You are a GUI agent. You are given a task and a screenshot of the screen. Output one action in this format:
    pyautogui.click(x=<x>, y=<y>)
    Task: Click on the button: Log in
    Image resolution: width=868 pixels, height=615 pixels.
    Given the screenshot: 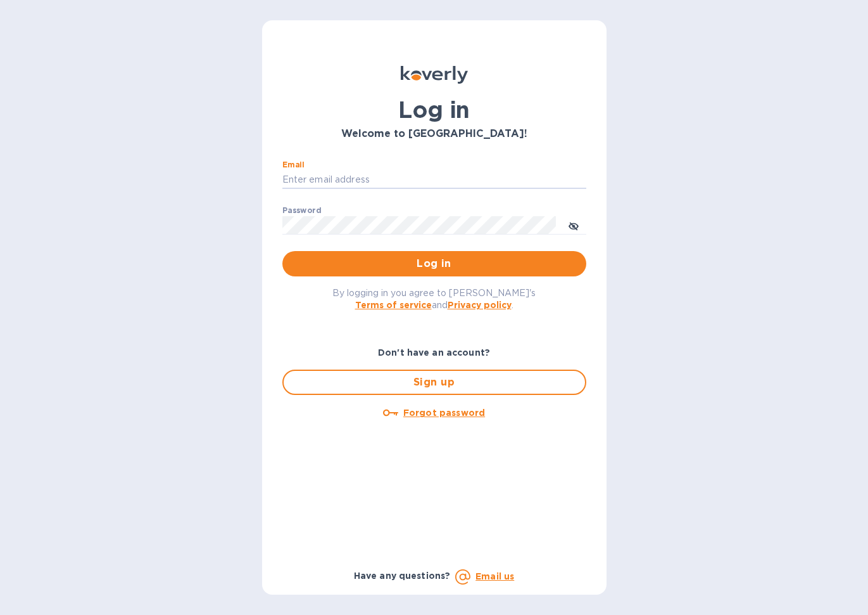 What is the action you would take?
    pyautogui.click(x=434, y=264)
    